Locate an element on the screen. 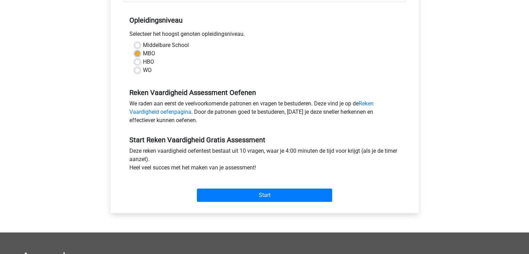 This screenshot has width=529, height=254. div: We raden aan eerst de veelvoorkomende patronen en vragen te bestuderen. Deze vind je op de . Door... is located at coordinates (265, 113).